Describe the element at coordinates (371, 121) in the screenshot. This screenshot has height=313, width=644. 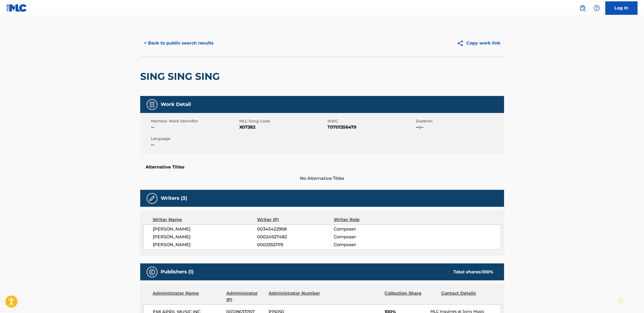
I see `span: ISWC` at that location.